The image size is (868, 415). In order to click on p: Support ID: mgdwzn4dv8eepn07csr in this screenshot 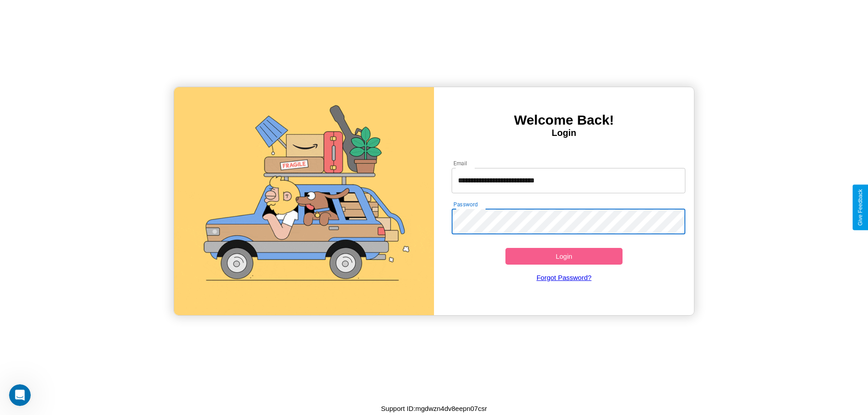, I will do `click(434, 409)`.